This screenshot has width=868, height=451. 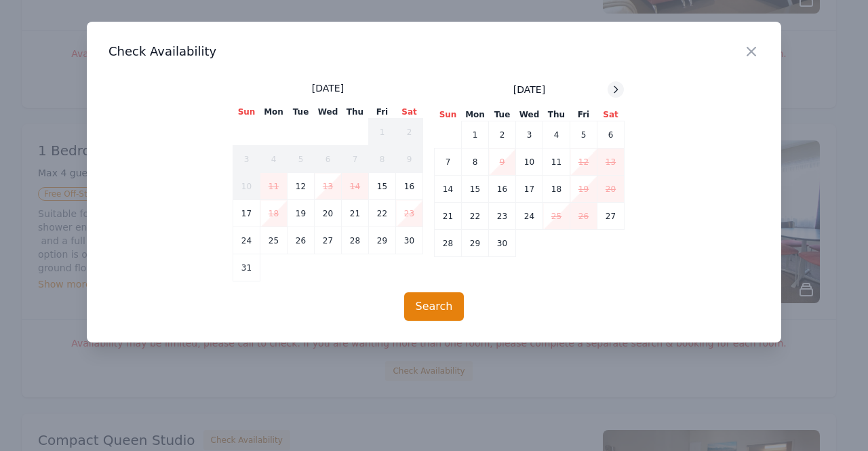 I want to click on td: 31, so click(x=247, y=268).